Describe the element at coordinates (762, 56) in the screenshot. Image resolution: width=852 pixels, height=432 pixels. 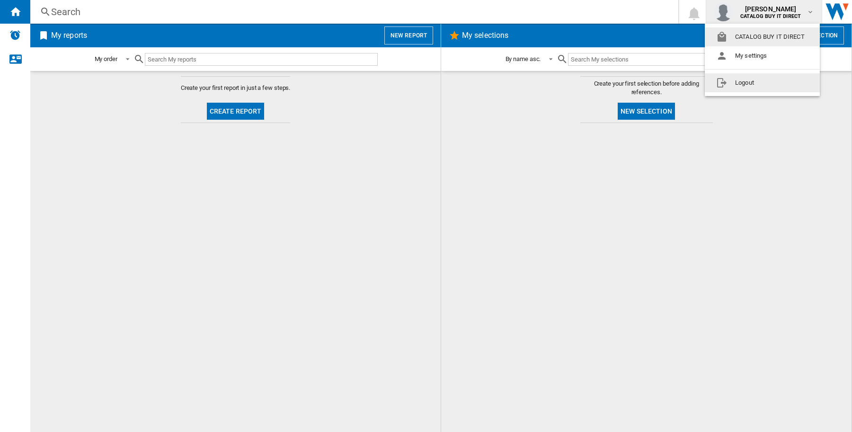
I see `md-menu-item: My settings` at that location.